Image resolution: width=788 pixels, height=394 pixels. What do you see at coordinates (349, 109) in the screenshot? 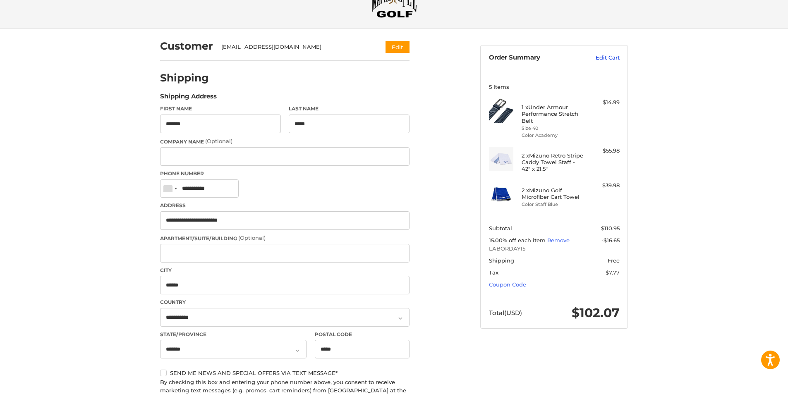
I see `label: Last Name` at bounding box center [349, 109].